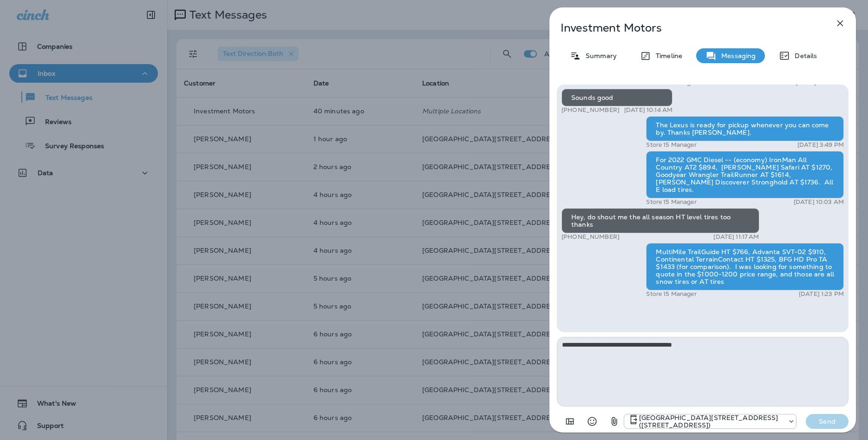 Image resolution: width=868 pixels, height=440 pixels. Describe the element at coordinates (687, 28) in the screenshot. I see `p: Investment Motors` at that location.